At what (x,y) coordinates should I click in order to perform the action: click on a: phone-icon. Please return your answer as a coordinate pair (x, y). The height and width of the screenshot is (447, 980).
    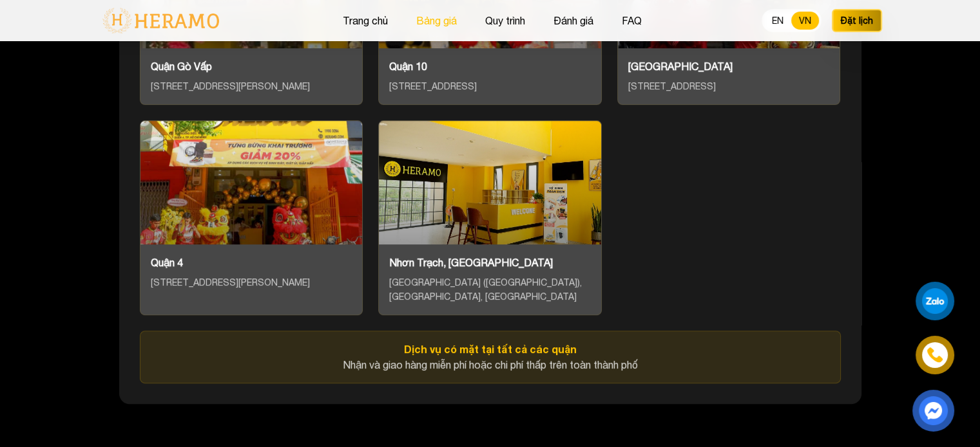
    Looking at the image, I should click on (935, 356).